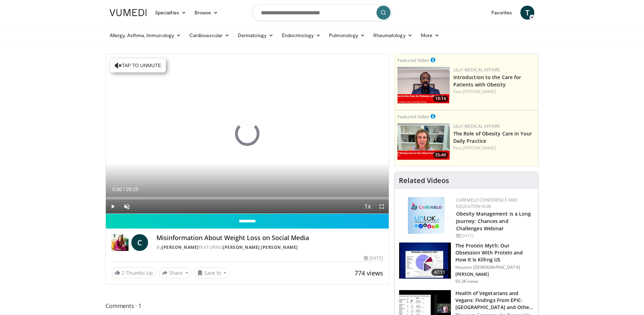 Image resolution: width=644 pixels, height=315 pixels. I want to click on img: acc2e291-ced4-4dd5-b17b-d06994da28f3.png.150x105_q85_crop-smart_upscale.png, so click(424, 85).